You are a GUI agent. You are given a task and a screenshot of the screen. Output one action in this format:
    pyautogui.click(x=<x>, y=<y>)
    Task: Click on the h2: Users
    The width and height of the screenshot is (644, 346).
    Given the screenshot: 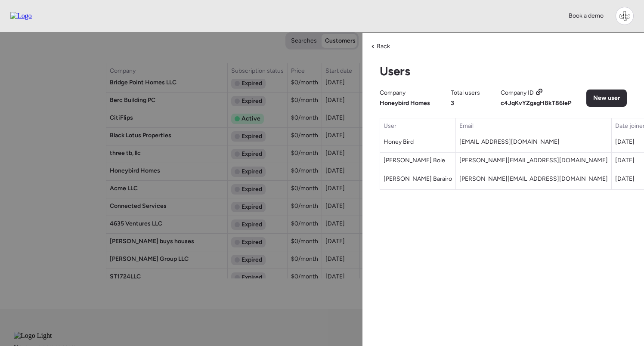 What is the action you would take?
    pyautogui.click(x=395, y=71)
    